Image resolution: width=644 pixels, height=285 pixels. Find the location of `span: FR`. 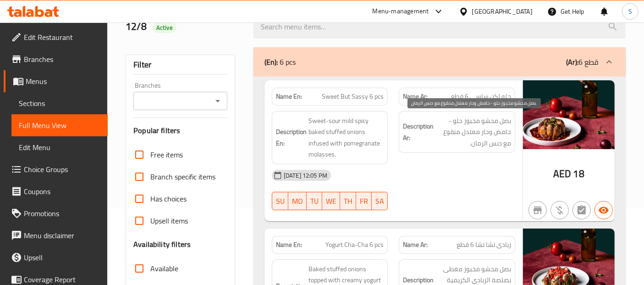

span: FR is located at coordinates (364, 201).